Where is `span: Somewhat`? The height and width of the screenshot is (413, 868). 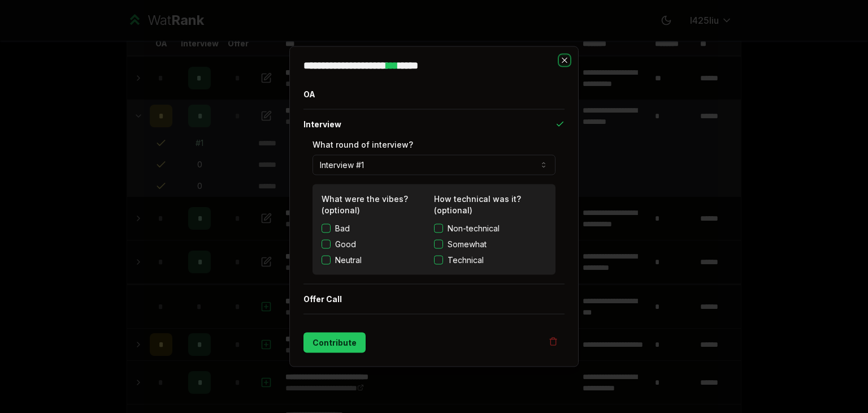
span: Somewhat is located at coordinates (467, 244).